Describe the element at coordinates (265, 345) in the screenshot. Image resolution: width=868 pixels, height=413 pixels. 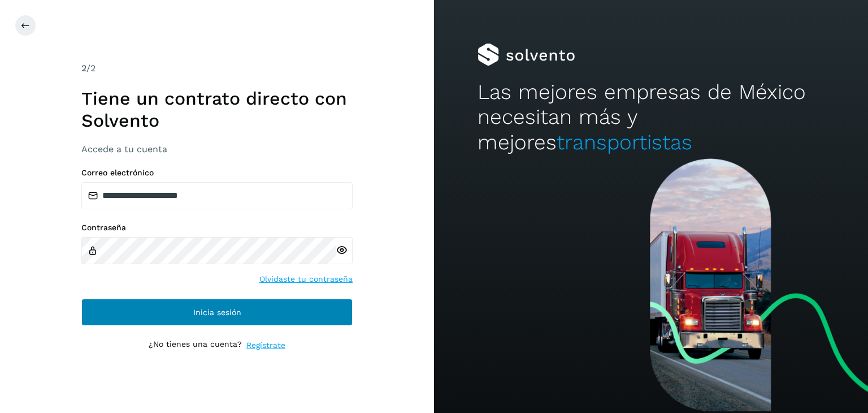
I see `a: Regístrate` at that location.